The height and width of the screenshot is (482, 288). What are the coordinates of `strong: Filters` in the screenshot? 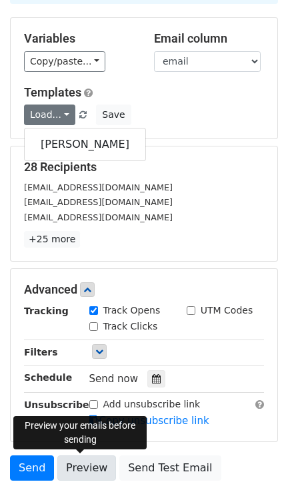 It's located at (41, 352).